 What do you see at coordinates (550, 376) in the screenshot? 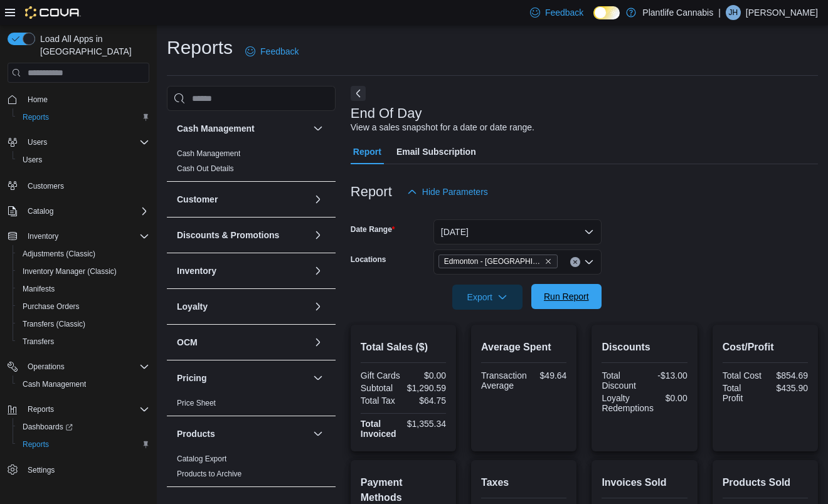
I see `div: $49.64` at bounding box center [550, 376].